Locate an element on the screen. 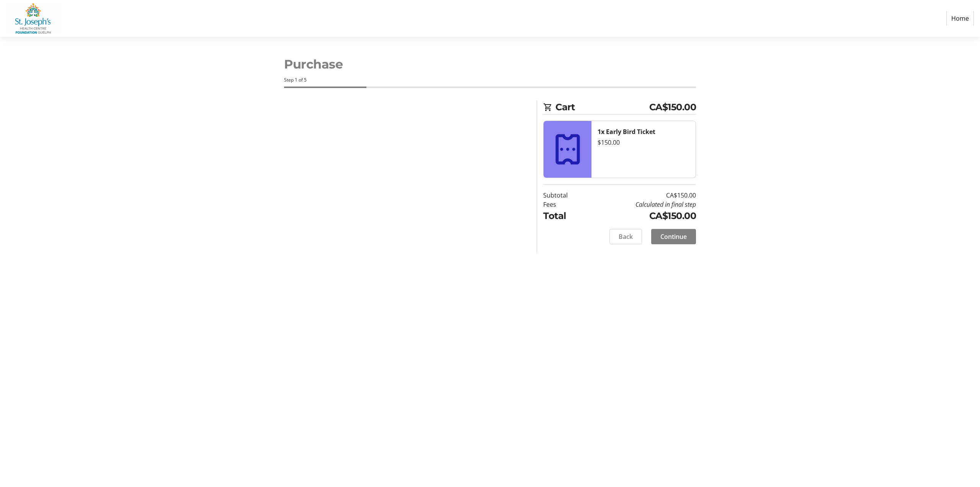 The height and width of the screenshot is (487, 980). span: Cart is located at coordinates (602, 107).